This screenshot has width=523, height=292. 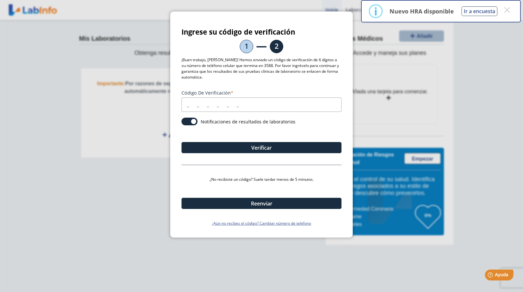 What do you see at coordinates (262, 32) in the screenshot?
I see `h3: Ingrese su código de verificación` at bounding box center [262, 32].